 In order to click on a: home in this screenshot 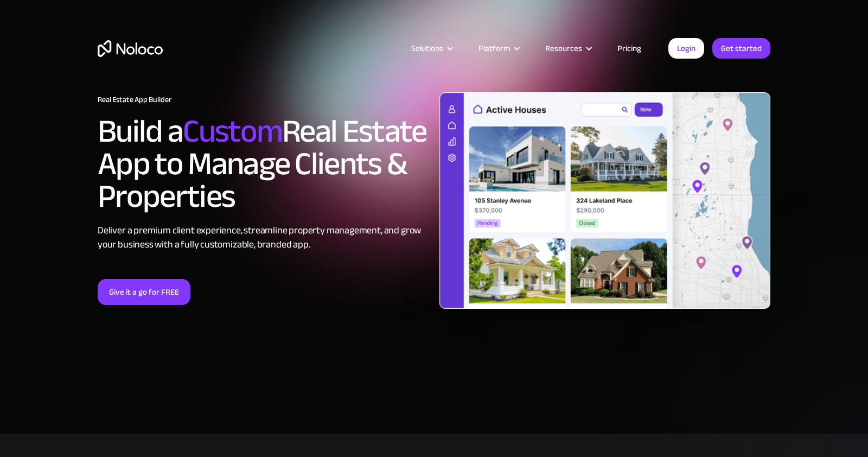, I will do `click(130, 48)`.